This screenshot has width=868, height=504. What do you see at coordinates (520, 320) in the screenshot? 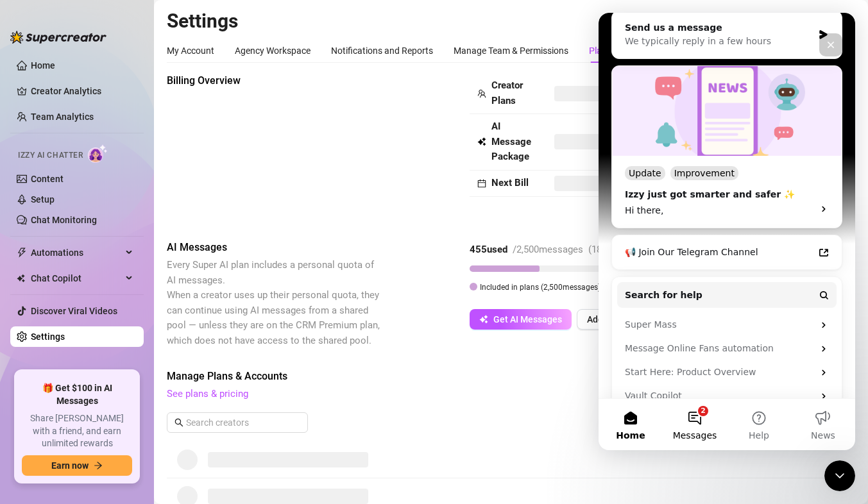
I see `button: Get AI Messages` at bounding box center [520, 320].